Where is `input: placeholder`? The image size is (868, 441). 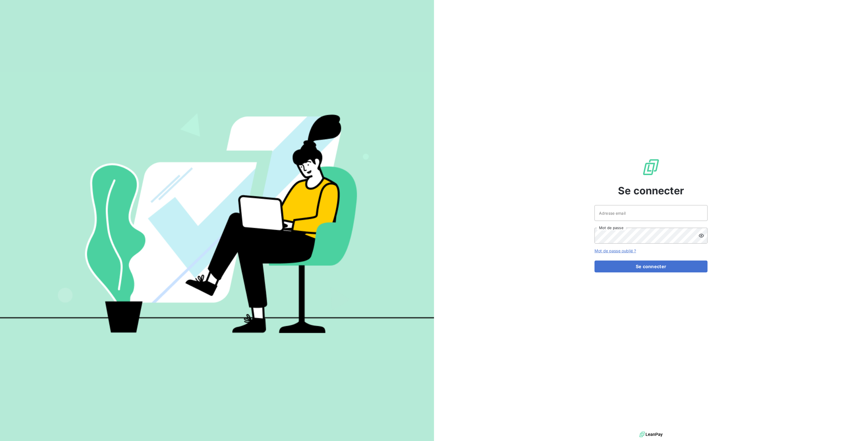
input: placeholder is located at coordinates (651, 213).